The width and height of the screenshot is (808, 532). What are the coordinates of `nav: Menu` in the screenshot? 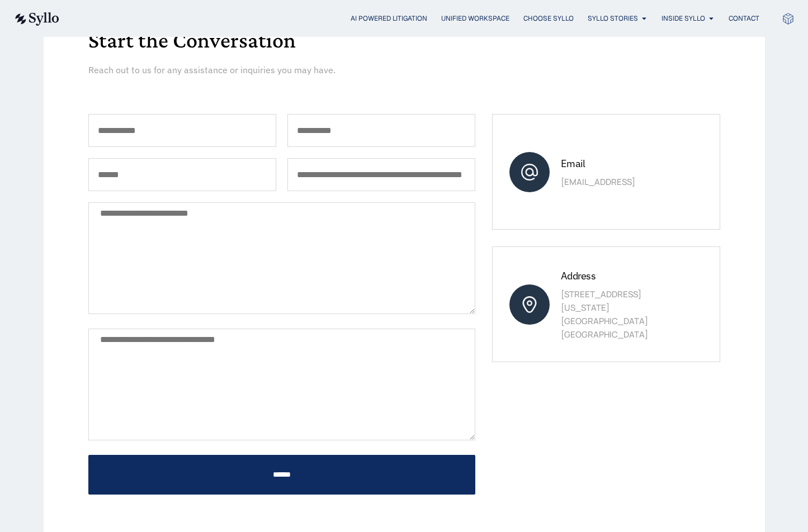 It's located at (421, 19).